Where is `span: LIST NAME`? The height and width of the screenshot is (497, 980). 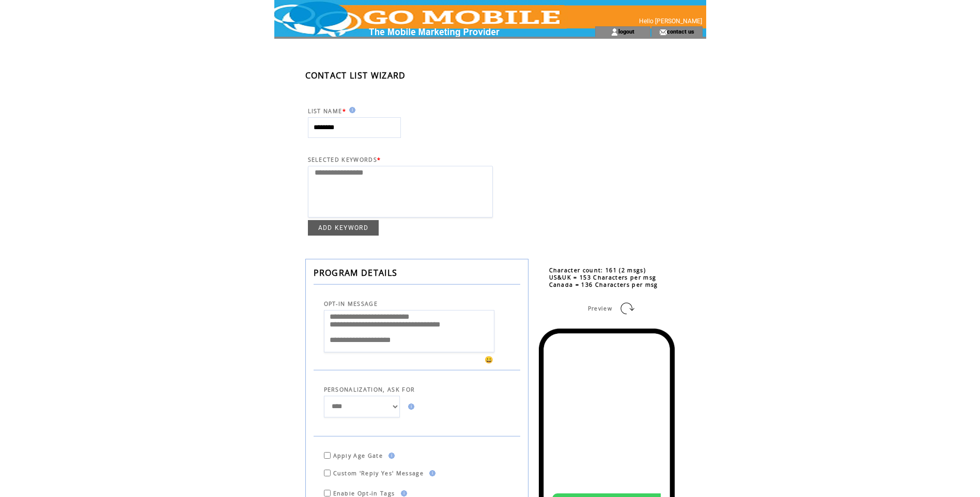 span: LIST NAME is located at coordinates (325, 111).